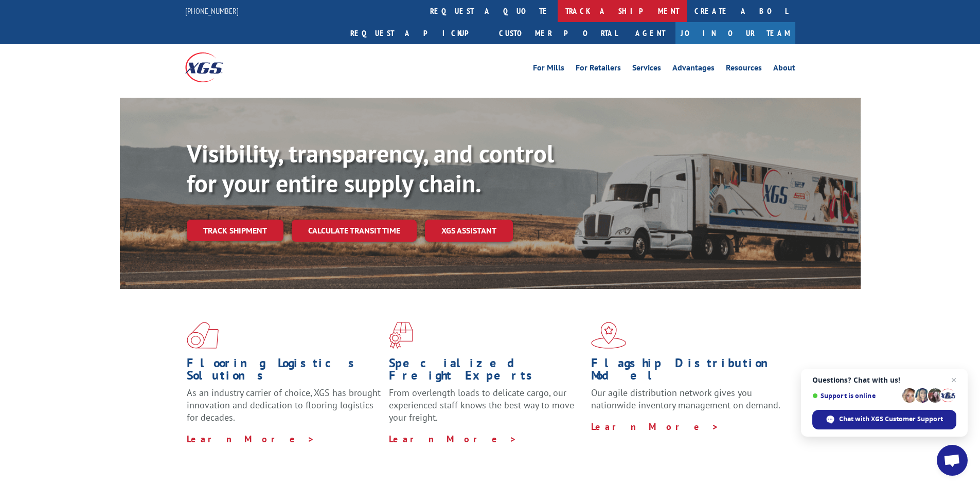 The width and height of the screenshot is (980, 486). I want to click on h1: Specialized Freight Experts, so click(486, 372).